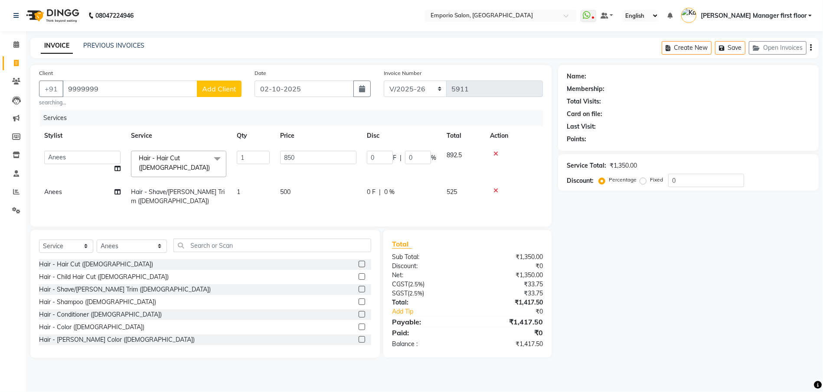 Image resolution: width=823 pixels, height=392 pixels. What do you see at coordinates (622, 180) in the screenshot?
I see `label: Percentage` at bounding box center [622, 180].